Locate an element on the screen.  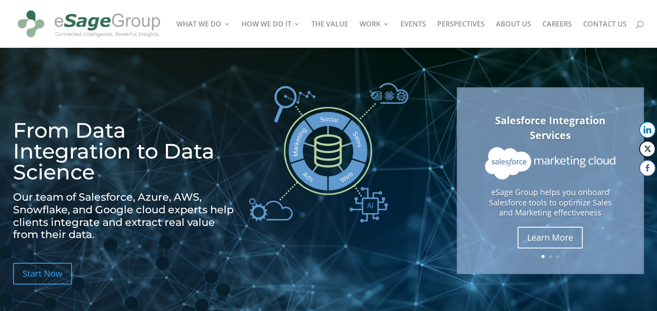
p: eSage Group helps you onboard Salesforce tools to optimize Sales and Marketing effectiveness is located at coordinates (550, 202).